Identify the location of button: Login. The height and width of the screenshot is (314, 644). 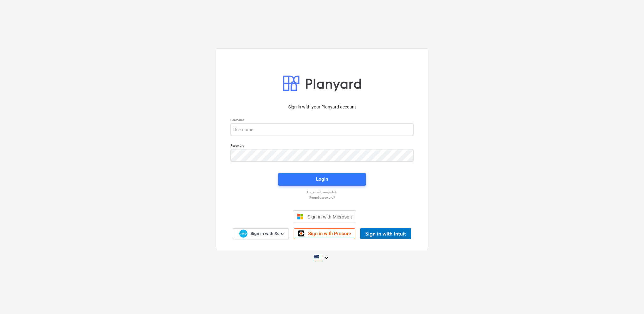
(322, 179).